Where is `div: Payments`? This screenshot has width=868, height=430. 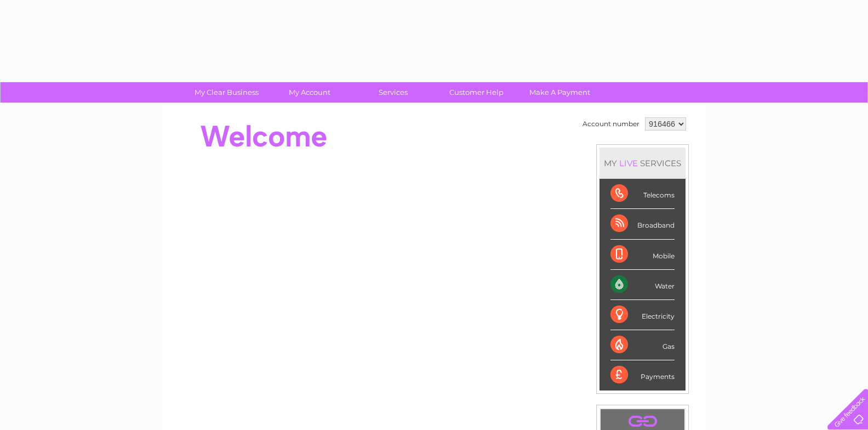
div: Payments is located at coordinates (642, 375).